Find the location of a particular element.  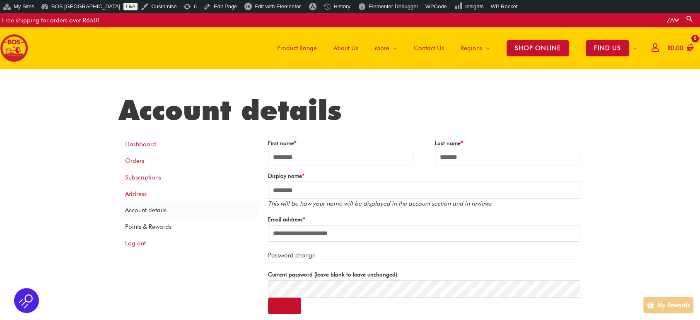

a: Dashboard is located at coordinates (188, 145).